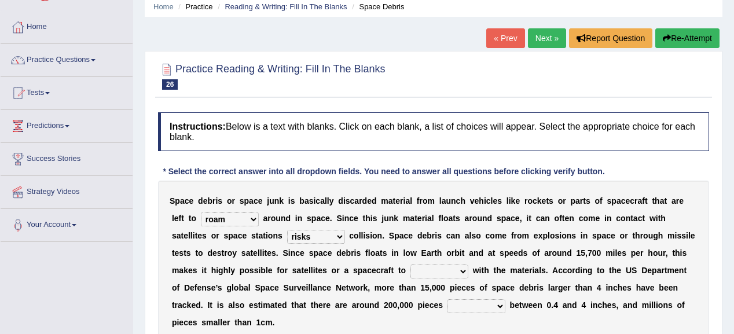  Describe the element at coordinates (505, 38) in the screenshot. I see `a: « Prev` at that location.